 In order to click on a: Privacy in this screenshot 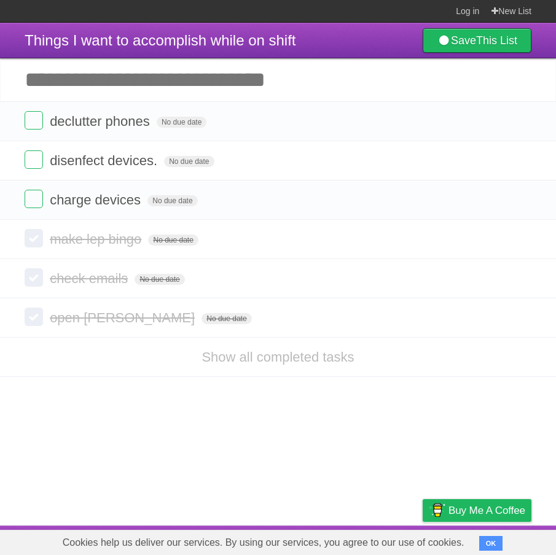, I will do `click(422, 540)`.